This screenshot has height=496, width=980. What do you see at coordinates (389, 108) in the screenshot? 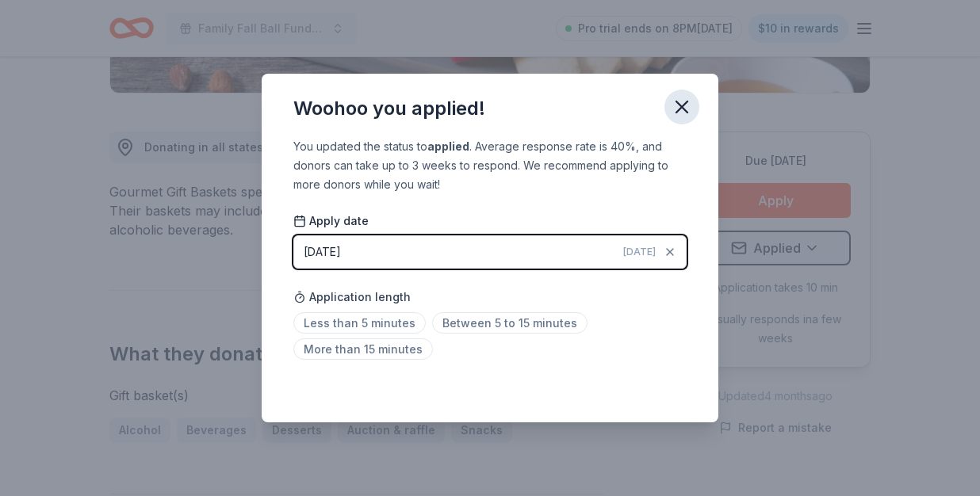
I see `div: Woohoo you applied!` at bounding box center [389, 108].